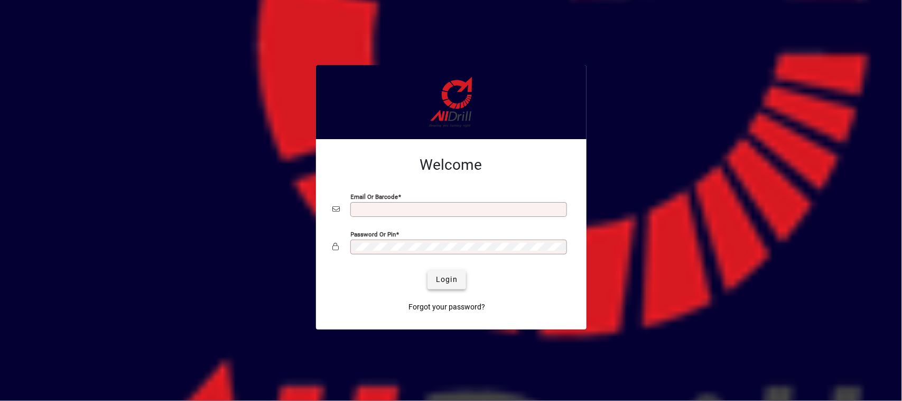 The width and height of the screenshot is (902, 401). I want to click on mat-label: Password or Pin, so click(374, 234).